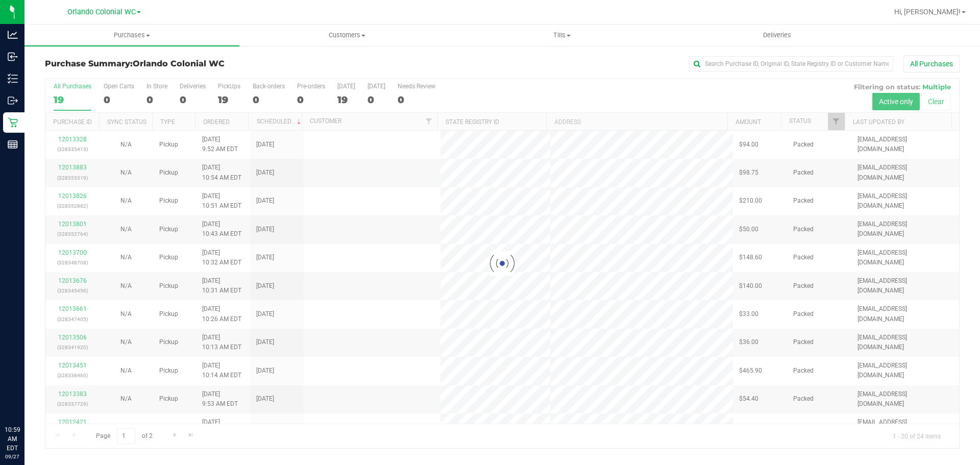  What do you see at coordinates (132, 35) in the screenshot?
I see `span: Purchases` at bounding box center [132, 35].